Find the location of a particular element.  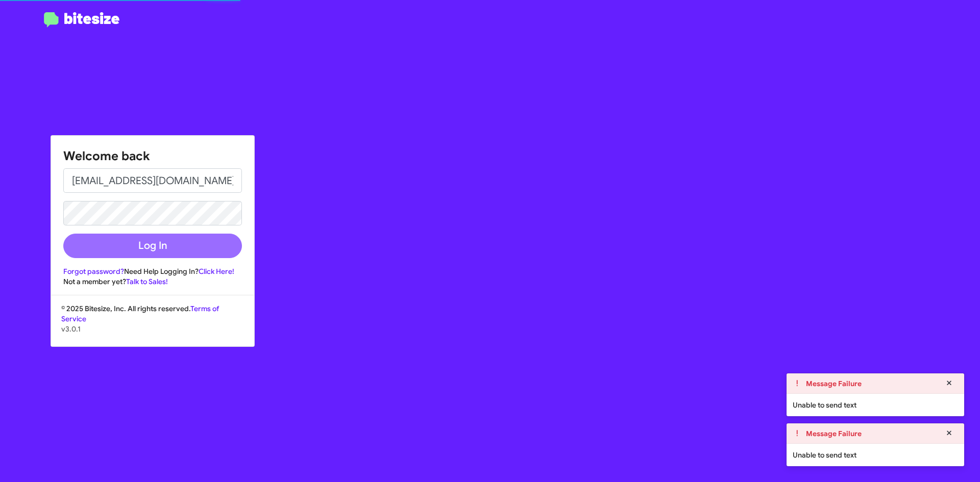

div: Not a member yet? is located at coordinates (153, 282).